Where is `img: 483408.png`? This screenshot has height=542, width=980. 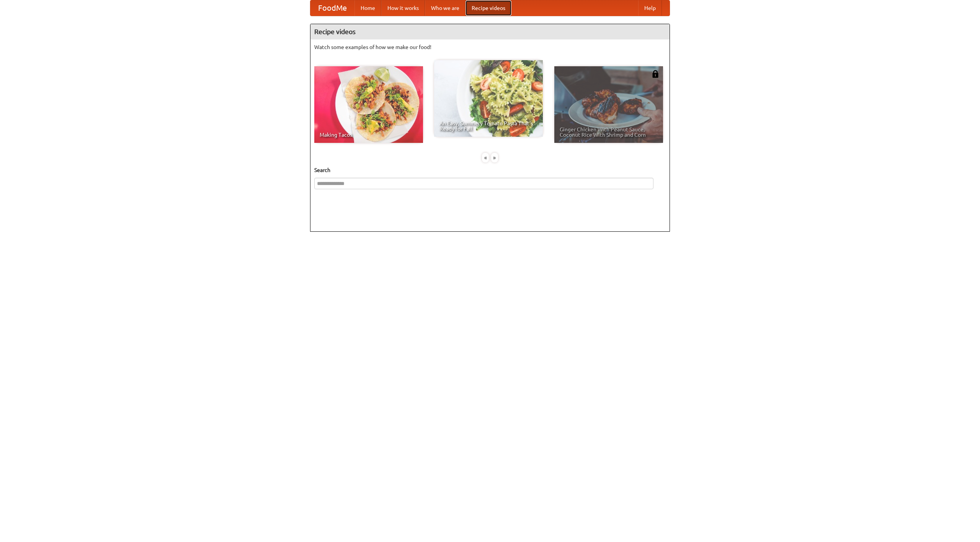 img: 483408.png is located at coordinates (655, 74).